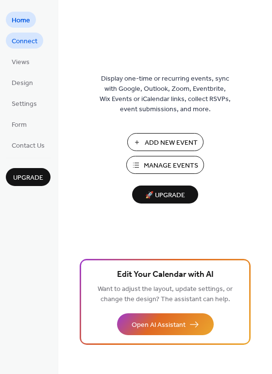 The image size is (272, 374). Describe the element at coordinates (165, 165) in the screenshot. I see `button: Manage Events` at that location.